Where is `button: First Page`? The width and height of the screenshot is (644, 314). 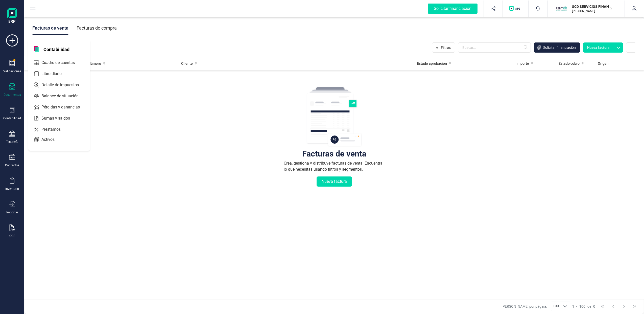
button: First Page is located at coordinates (602, 306).